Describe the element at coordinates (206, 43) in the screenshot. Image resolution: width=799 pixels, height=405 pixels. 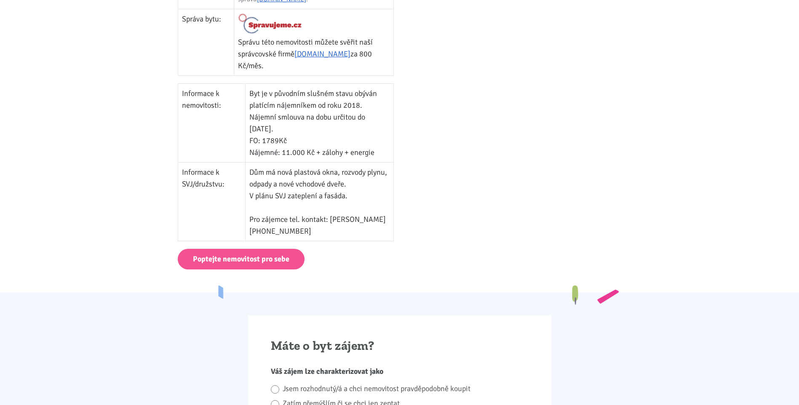
I see `td: Správa bytu:` at that location.